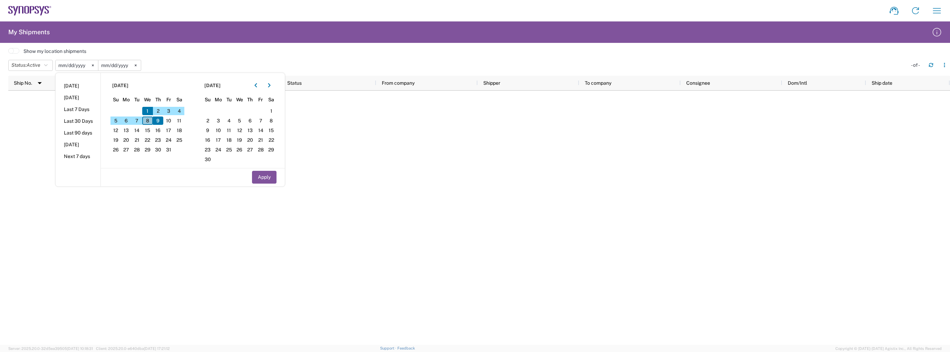  What do you see at coordinates (34, 65) in the screenshot?
I see `span: Active` at bounding box center [34, 65].